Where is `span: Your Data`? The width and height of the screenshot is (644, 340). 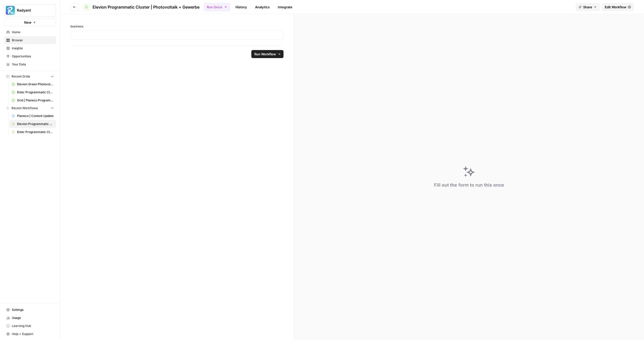 span: Your Data is located at coordinates (33, 65).